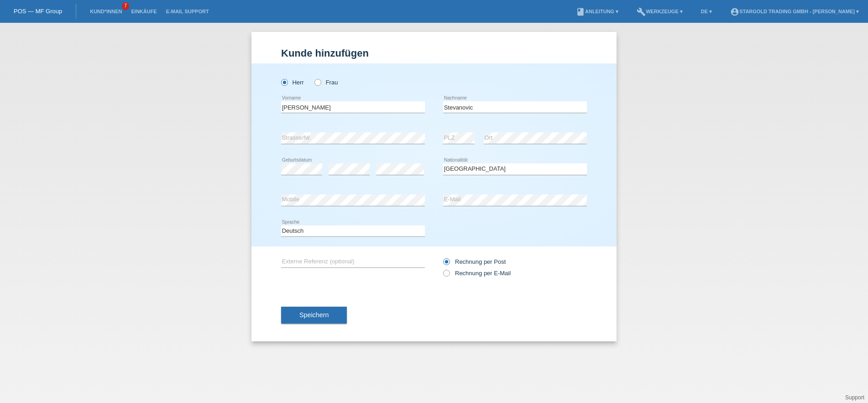 The image size is (868, 403). I want to click on input: Rechnung per E-Mail, so click(446, 275).